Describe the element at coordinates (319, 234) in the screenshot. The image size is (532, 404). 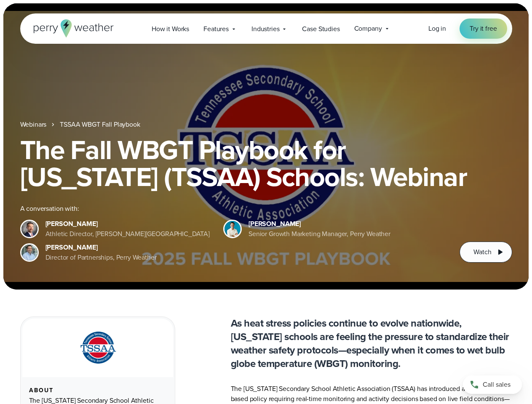
I see `div: Senior Growth Marketing Manager, Perry Weather` at that location.